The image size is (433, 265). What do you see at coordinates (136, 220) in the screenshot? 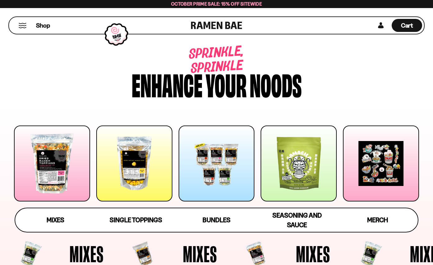
I see `span: Single Toppings` at bounding box center [136, 220].